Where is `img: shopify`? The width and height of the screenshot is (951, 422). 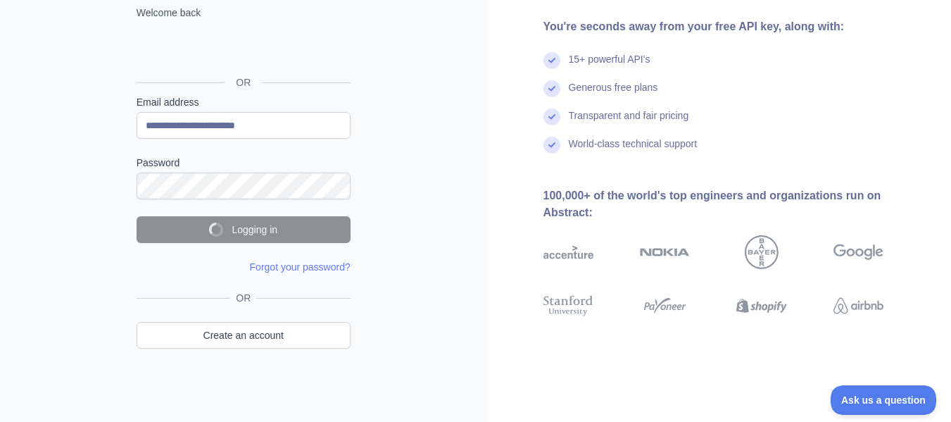
img: shopify is located at coordinates (761, 305).